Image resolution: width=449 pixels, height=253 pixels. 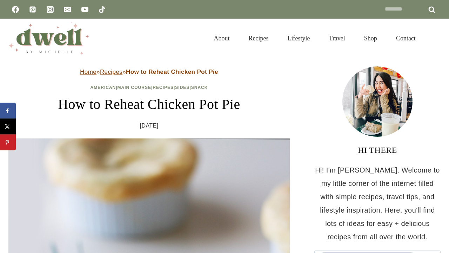 What do you see at coordinates (49, 38) in the screenshot?
I see `img: DWELL by michelle` at bounding box center [49, 38].